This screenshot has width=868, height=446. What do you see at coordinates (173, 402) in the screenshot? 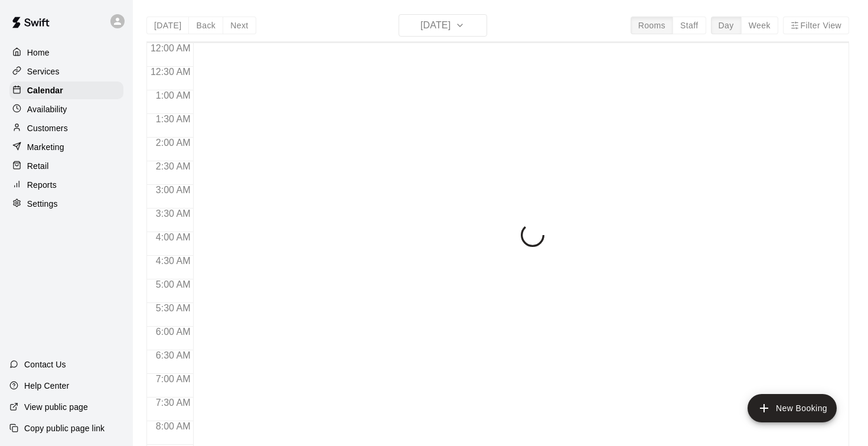
I see `span: 7:30 AM` at bounding box center [173, 402].